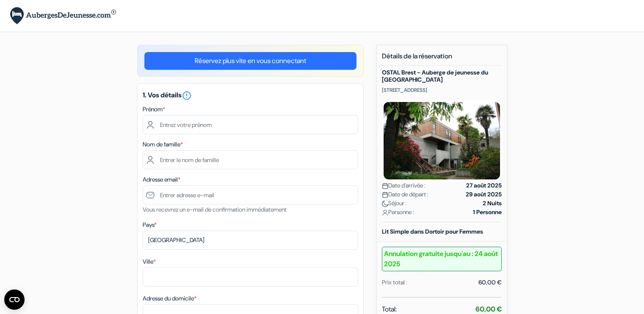 The height and width of the screenshot is (314, 644). What do you see at coordinates (385, 203) in the screenshot?
I see `img: moon.svg` at bounding box center [385, 203].